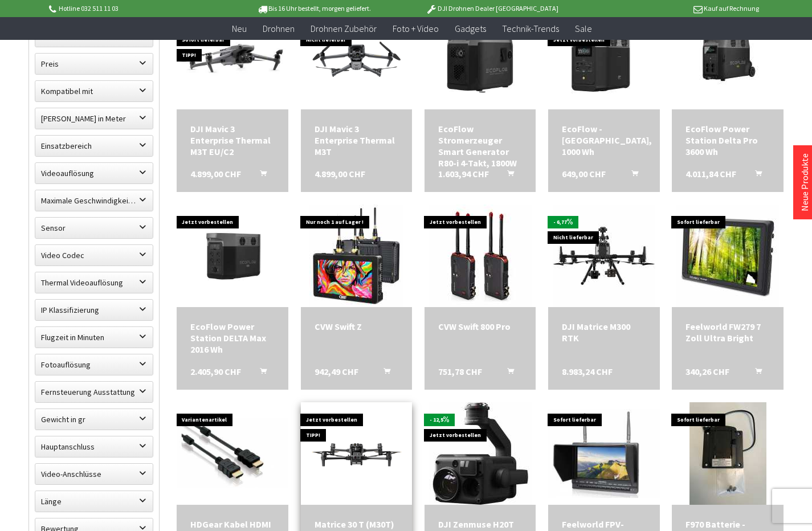 The image size is (812, 531). I want to click on a: Drohnen, so click(279, 28).